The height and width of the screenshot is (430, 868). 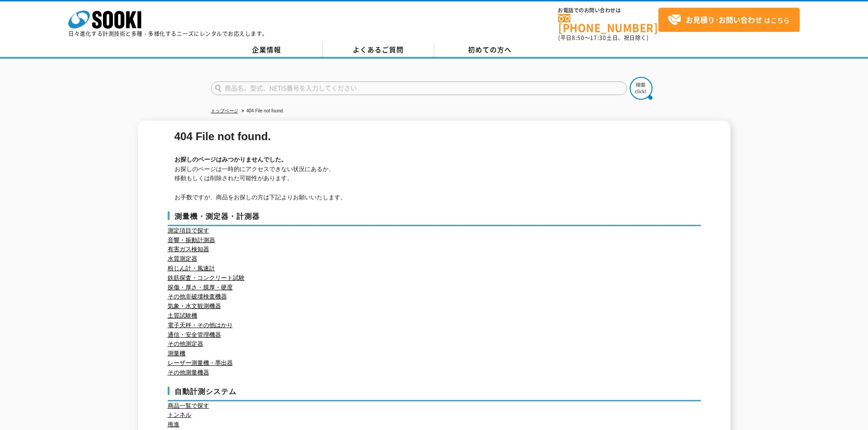 I want to click on a: 土質試験機, so click(x=182, y=316).